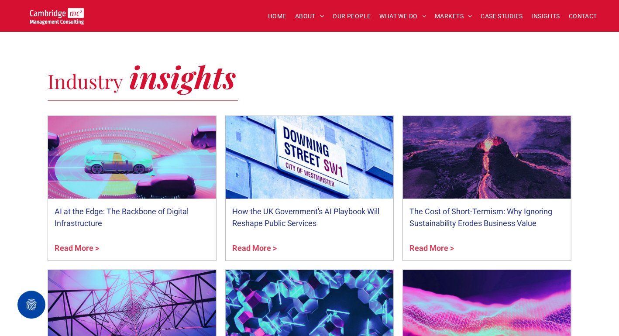  Describe the element at coordinates (403, 16) in the screenshot. I see `a: WHAT WE DO` at that location.